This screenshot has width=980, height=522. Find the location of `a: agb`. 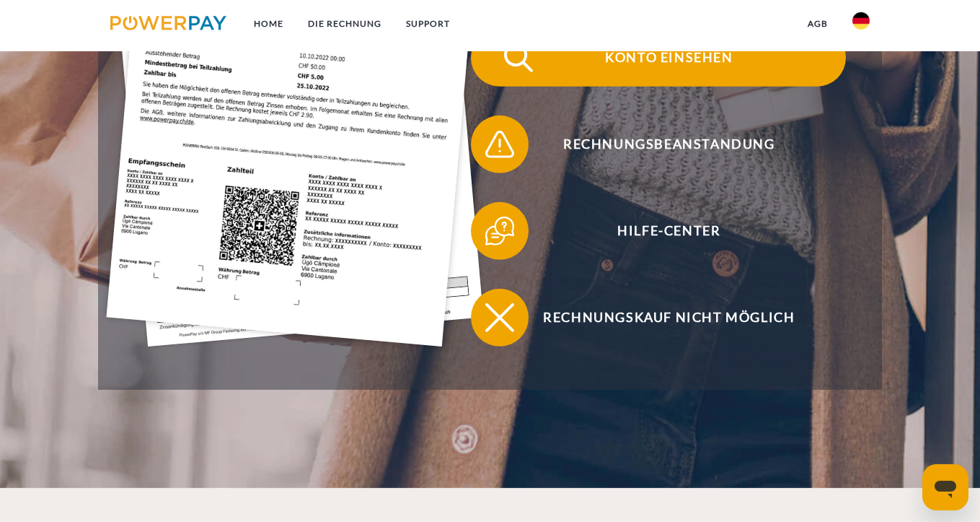

a: agb is located at coordinates (818, 24).